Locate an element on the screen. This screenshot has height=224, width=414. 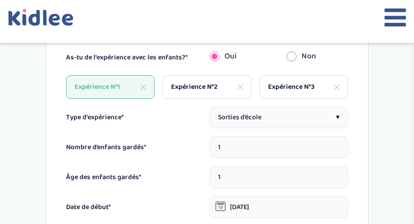
label: Date de début* is located at coordinates (88, 207).